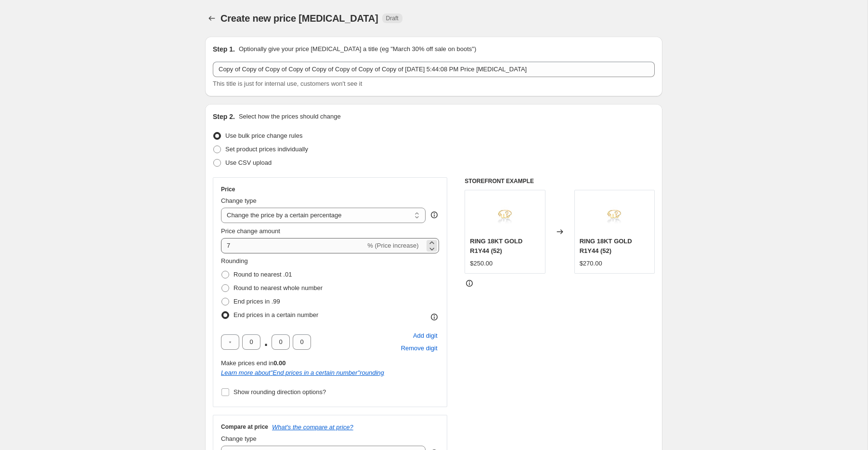 The height and width of the screenshot is (450, 868). What do you see at coordinates (560, 181) in the screenshot?
I see `h6: STOREFRONT EXAMPLE` at bounding box center [560, 181].